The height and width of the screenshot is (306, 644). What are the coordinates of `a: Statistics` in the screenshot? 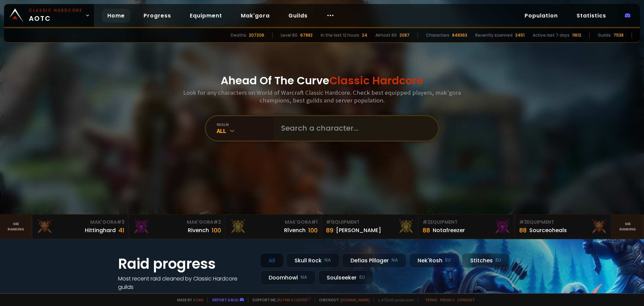 It's located at (591, 16).